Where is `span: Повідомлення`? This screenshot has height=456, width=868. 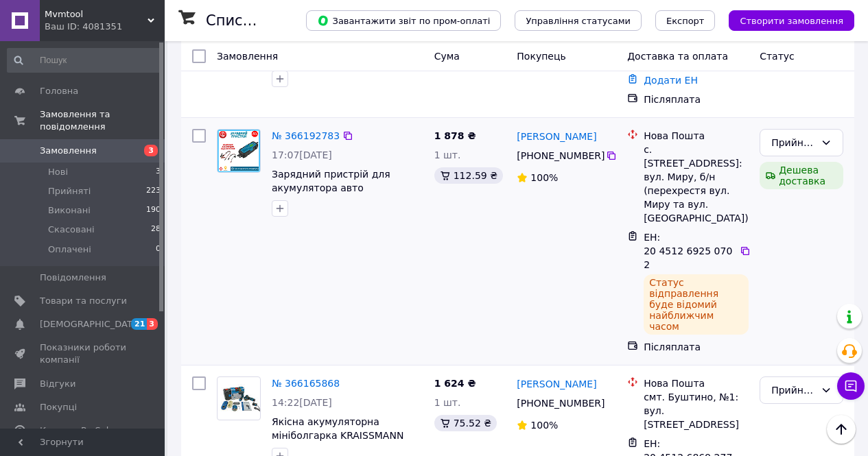
span: Повідомлення is located at coordinates (72, 278).